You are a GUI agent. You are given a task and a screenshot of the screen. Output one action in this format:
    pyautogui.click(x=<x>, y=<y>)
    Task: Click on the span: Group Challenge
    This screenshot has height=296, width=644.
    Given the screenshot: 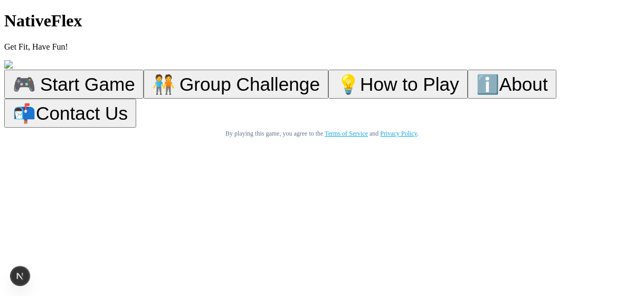 What is the action you would take?
    pyautogui.click(x=250, y=84)
    